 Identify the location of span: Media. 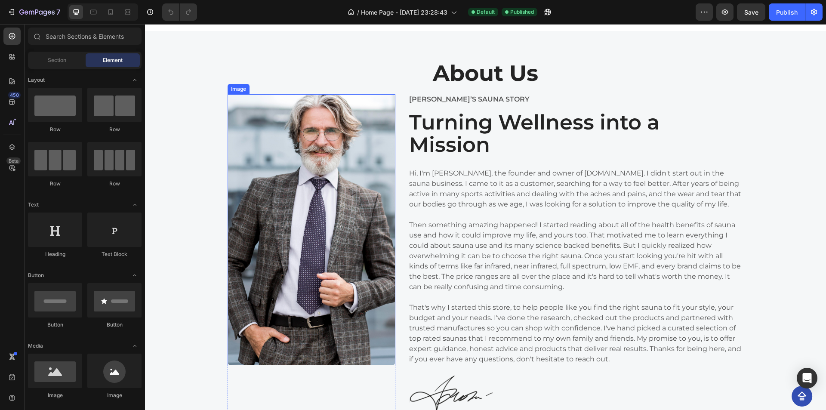
(35, 346).